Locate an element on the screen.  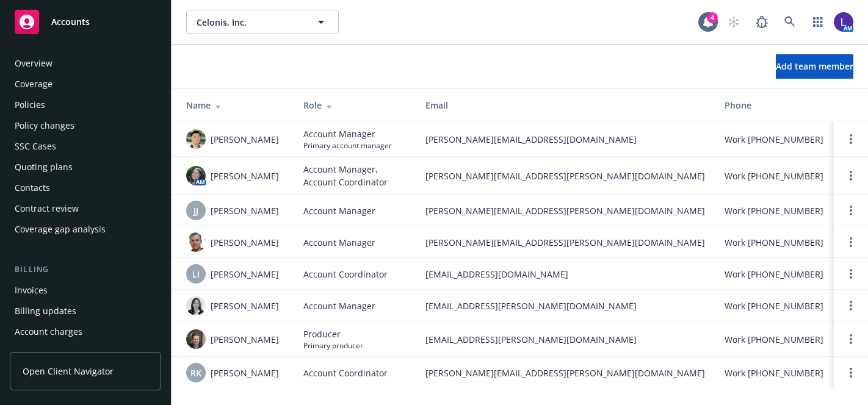
button: Add team member is located at coordinates (814, 67).